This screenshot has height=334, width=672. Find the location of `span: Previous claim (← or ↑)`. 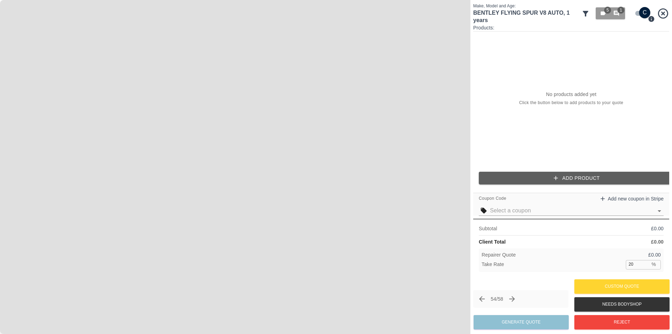

span: Previous claim (← or ↑) is located at coordinates (482, 299).